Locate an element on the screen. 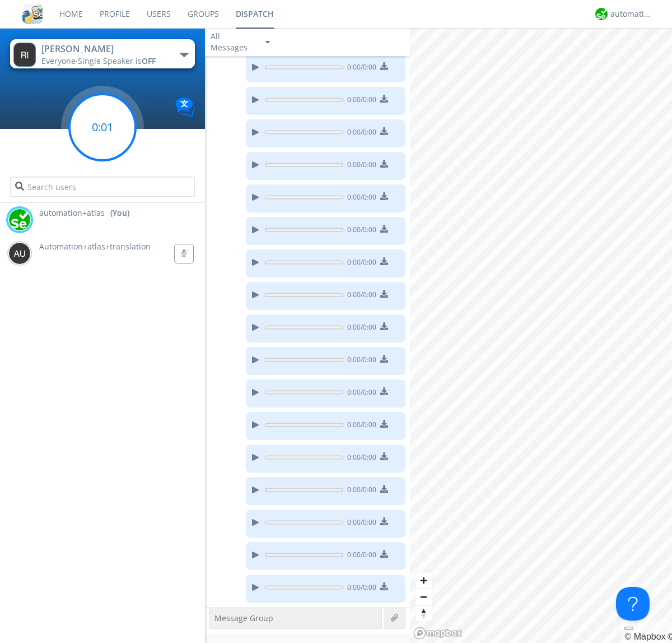 This screenshot has height=643, width=672. span: Zoom out is located at coordinates (424, 597).